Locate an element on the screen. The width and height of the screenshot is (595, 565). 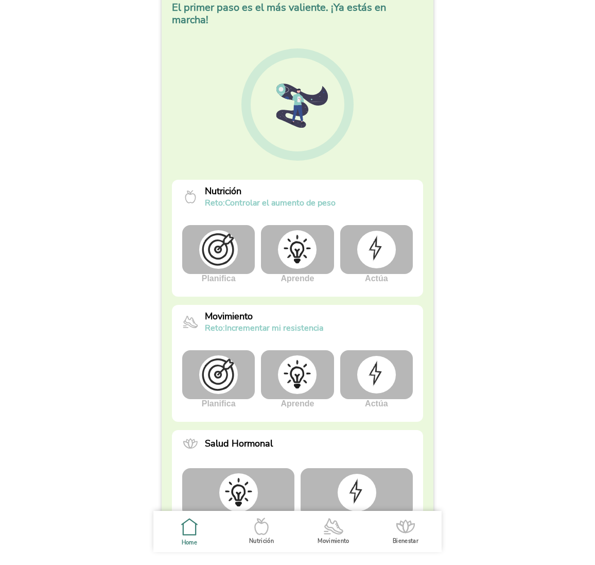
p: Salud Hormonal is located at coordinates (239, 443).